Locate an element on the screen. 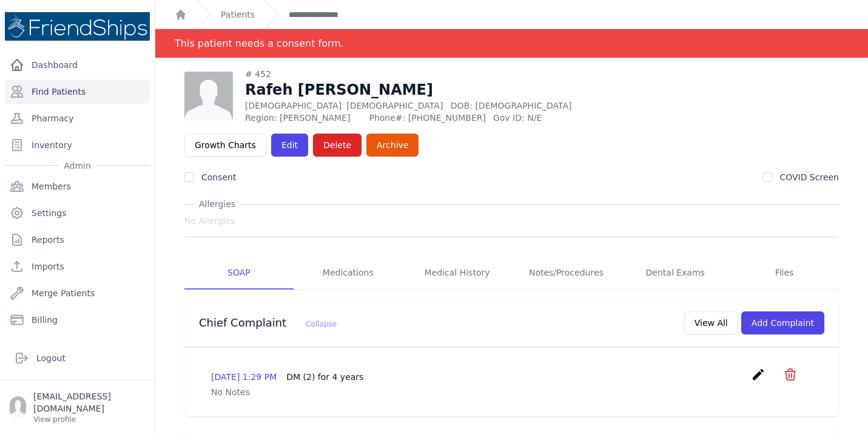  a: Inventory is located at coordinates (77, 145).